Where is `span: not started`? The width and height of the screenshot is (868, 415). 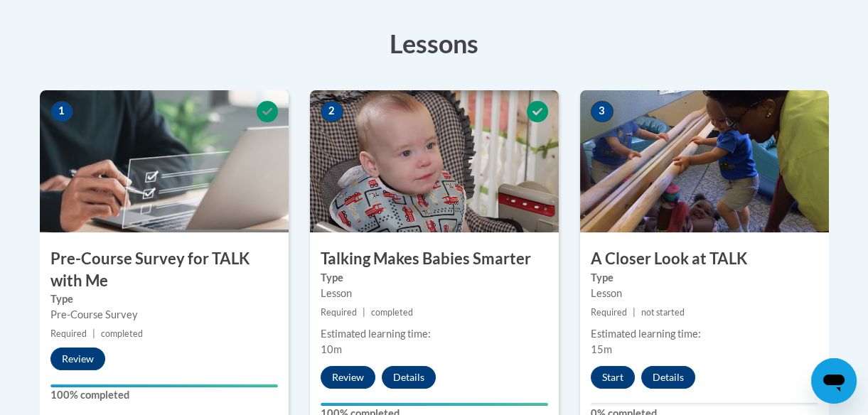 span: not started is located at coordinates (662, 312).